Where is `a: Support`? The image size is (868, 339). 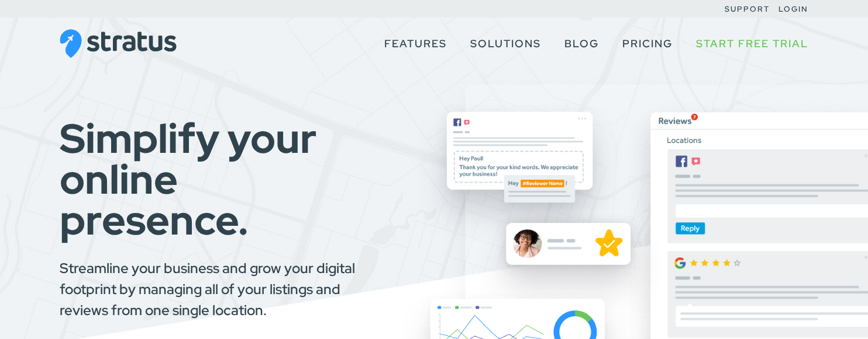 a: Support is located at coordinates (747, 9).